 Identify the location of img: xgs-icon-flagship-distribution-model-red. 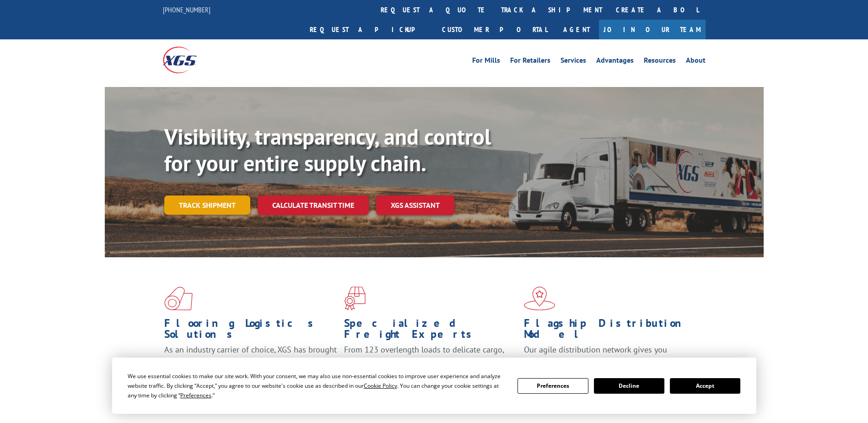
(539, 299).